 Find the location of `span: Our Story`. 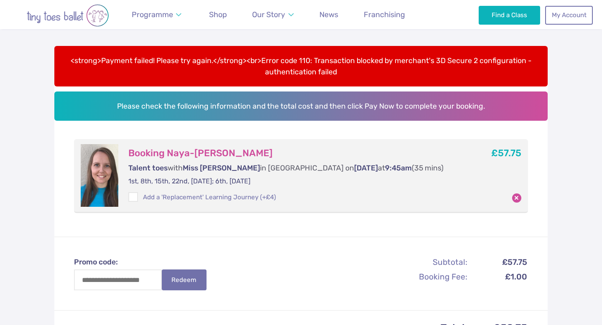

span: Our Story is located at coordinates (268, 14).